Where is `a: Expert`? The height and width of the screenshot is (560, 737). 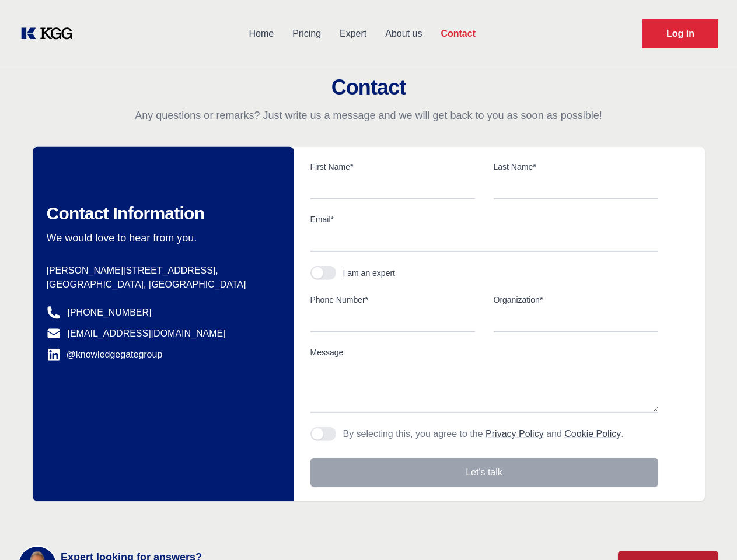
a: Expert is located at coordinates (353, 34).